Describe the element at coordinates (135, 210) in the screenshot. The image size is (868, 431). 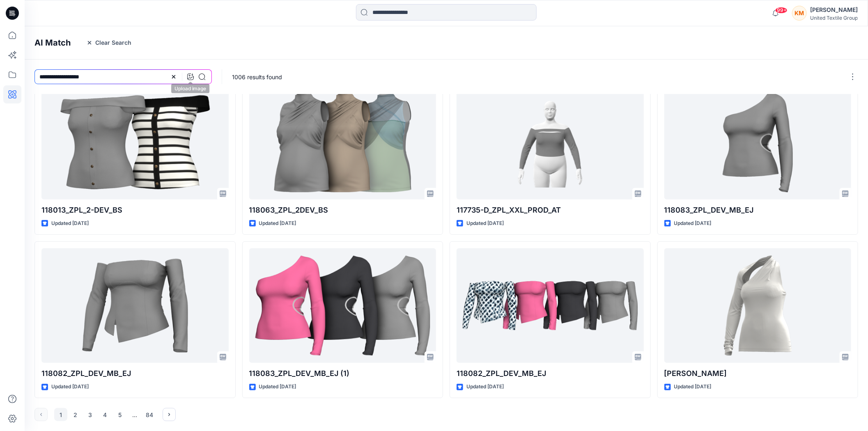
I see `p: 118013_ZPL_2-DEV_BS` at that location.